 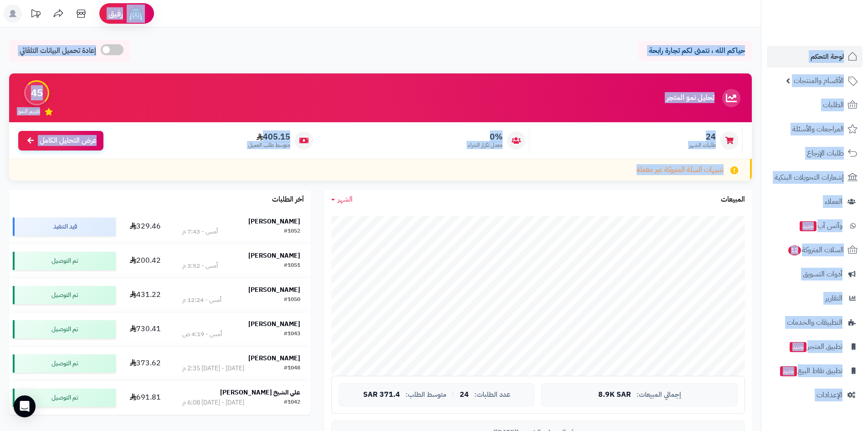 I want to click on span: 405.15, so click(x=269, y=137).